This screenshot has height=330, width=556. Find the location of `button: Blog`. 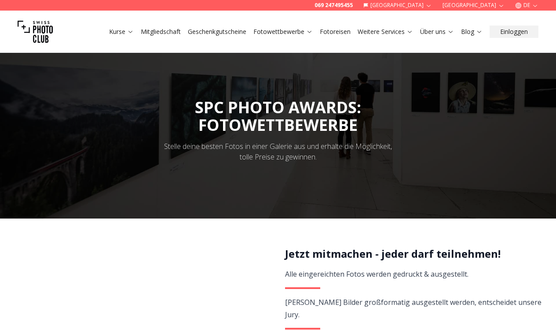

button: Blog is located at coordinates (472, 32).